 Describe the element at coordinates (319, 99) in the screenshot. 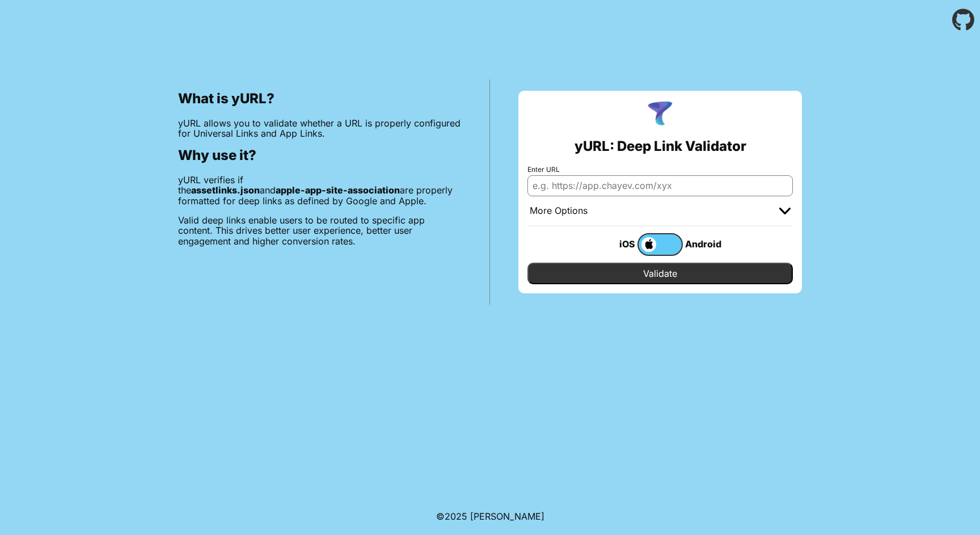

I see `h2: What is yURL?` at that location.